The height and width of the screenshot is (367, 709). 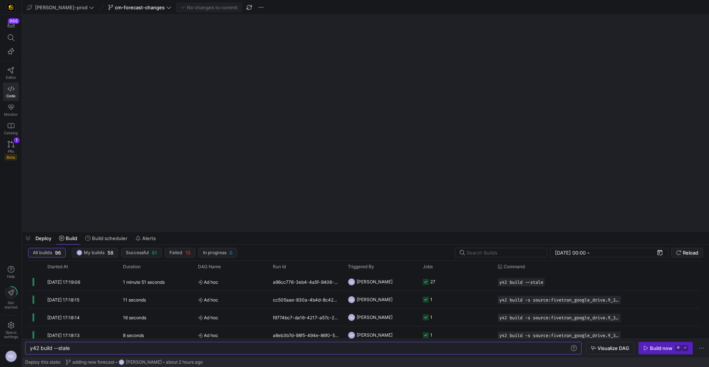 What do you see at coordinates (133, 335) in the screenshot?
I see `y42-duration: 8 seconds` at bounding box center [133, 335].